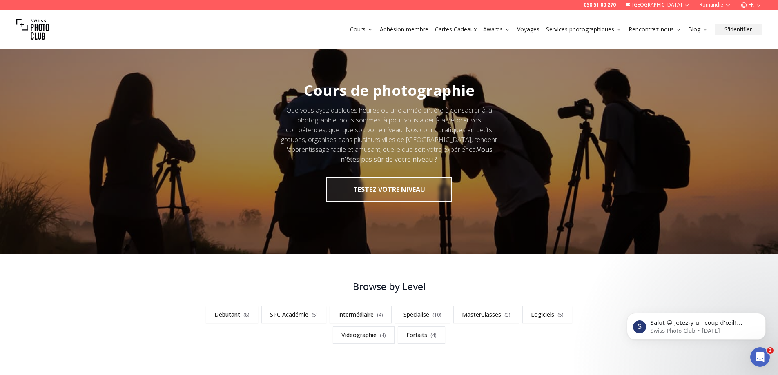  Describe the element at coordinates (404, 29) in the screenshot. I see `button: Adhésion membre` at that location.